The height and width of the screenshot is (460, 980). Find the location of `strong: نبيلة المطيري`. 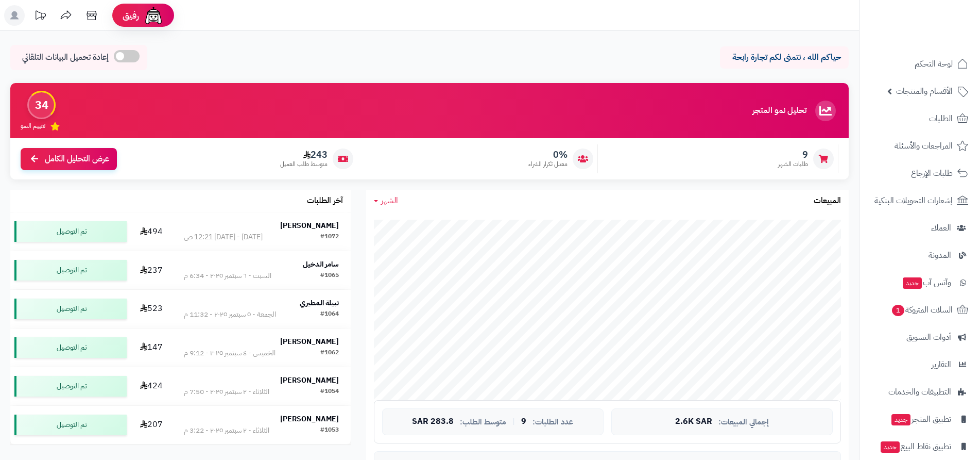

strong: نبيلة المطيري is located at coordinates (319, 302).